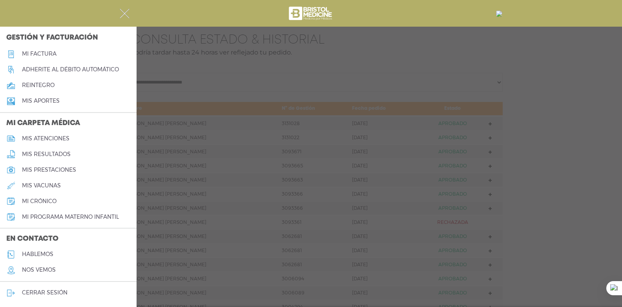 This screenshot has width=622, height=307. Describe the element at coordinates (70, 69) in the screenshot. I see `h5: Adherite al débito automático` at that location.